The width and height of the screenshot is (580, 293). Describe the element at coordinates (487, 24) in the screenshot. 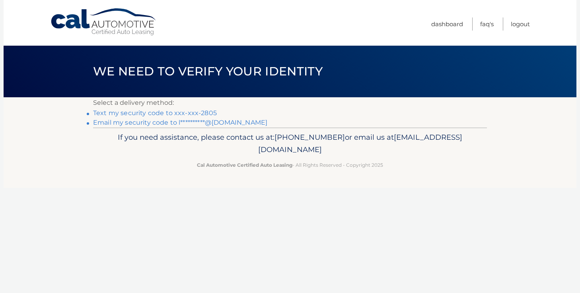

I see `a: FAQ's` at that location.